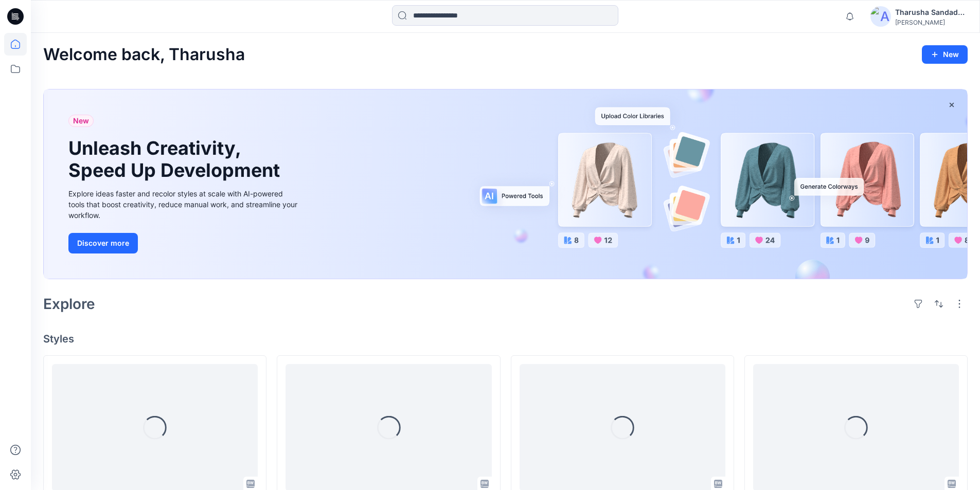  I want to click on a: Discover more, so click(184, 243).